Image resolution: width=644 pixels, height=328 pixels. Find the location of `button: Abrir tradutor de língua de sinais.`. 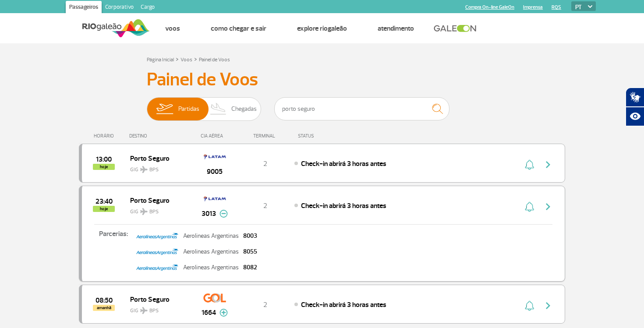

button: Abrir tradutor de língua de sinais. is located at coordinates (634, 97).